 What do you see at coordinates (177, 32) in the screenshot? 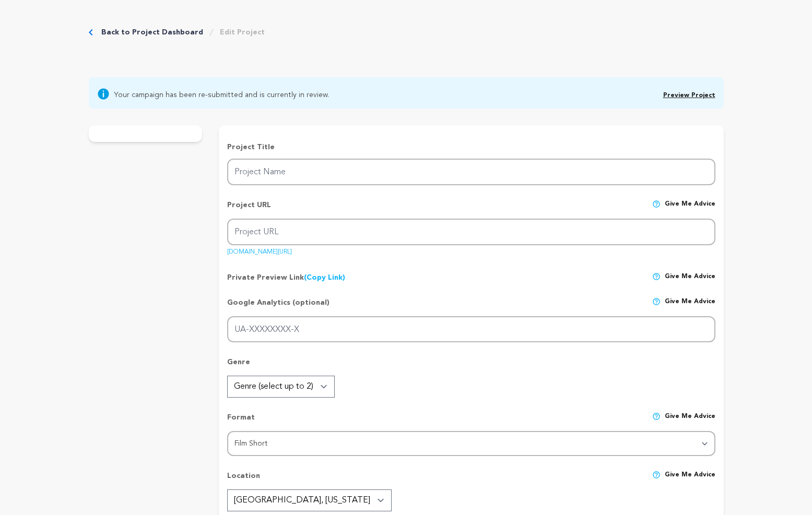
I see `div: Breadcrumb` at bounding box center [177, 32].